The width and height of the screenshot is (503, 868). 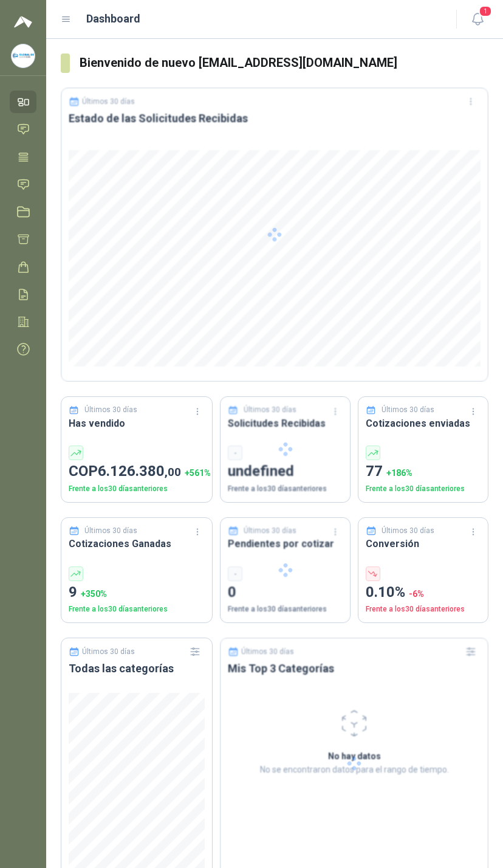 What do you see at coordinates (417, 594) in the screenshot?
I see `span: -6 %` at bounding box center [417, 594].